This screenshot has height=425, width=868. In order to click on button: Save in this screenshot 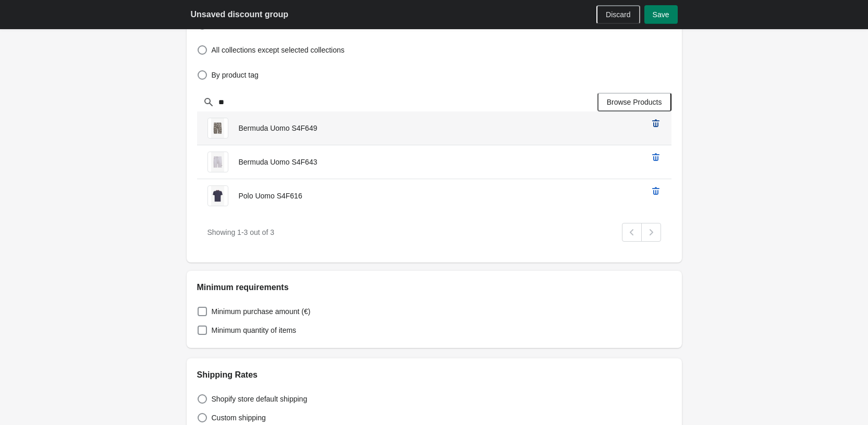, I will do `click(661, 15)`.